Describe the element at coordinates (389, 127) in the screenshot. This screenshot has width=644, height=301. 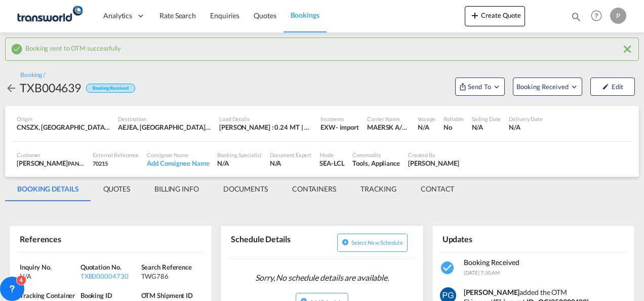
I see `div: MAERSK A/S / TDWC-DUBAI` at that location.